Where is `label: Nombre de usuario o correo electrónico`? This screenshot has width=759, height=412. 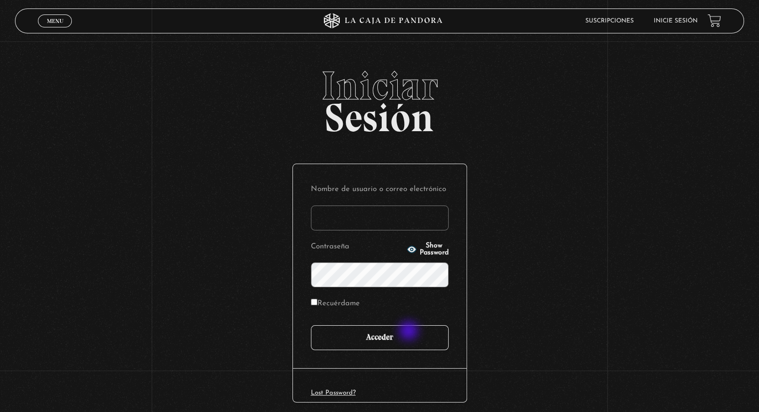 label: Nombre de usuario o correo electrónico is located at coordinates (380, 190).